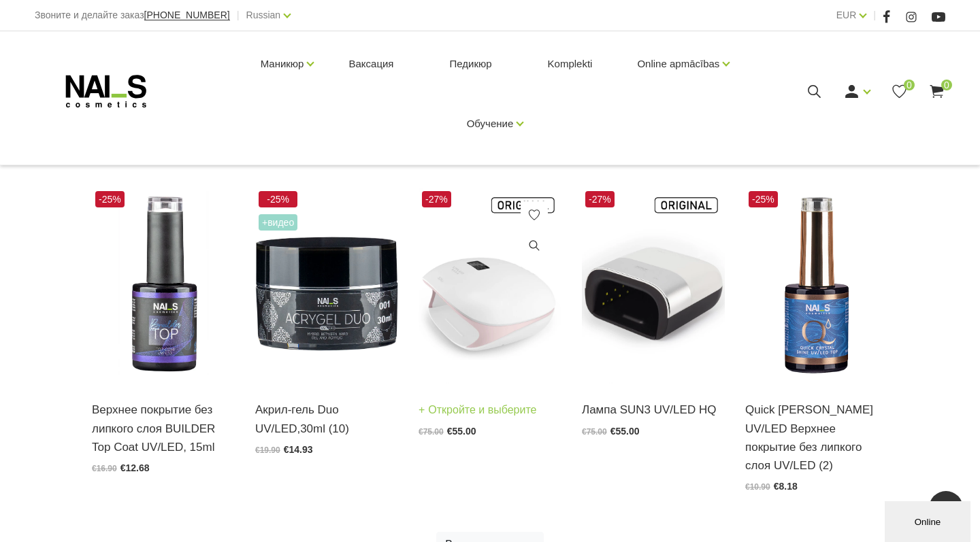 The width and height of the screenshot is (980, 542). I want to click on img: Тип: УФ-лампаФирменное наименование: SUNUVНомер модели: SUNUV4Профессиональная УФ/светодиодная ла..., so click(490, 286).